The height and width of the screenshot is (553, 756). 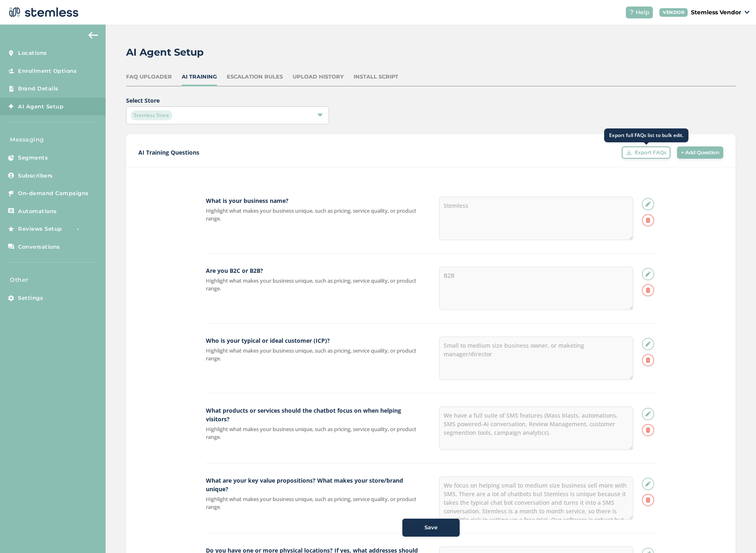 I want to click on span: Help, so click(x=643, y=12).